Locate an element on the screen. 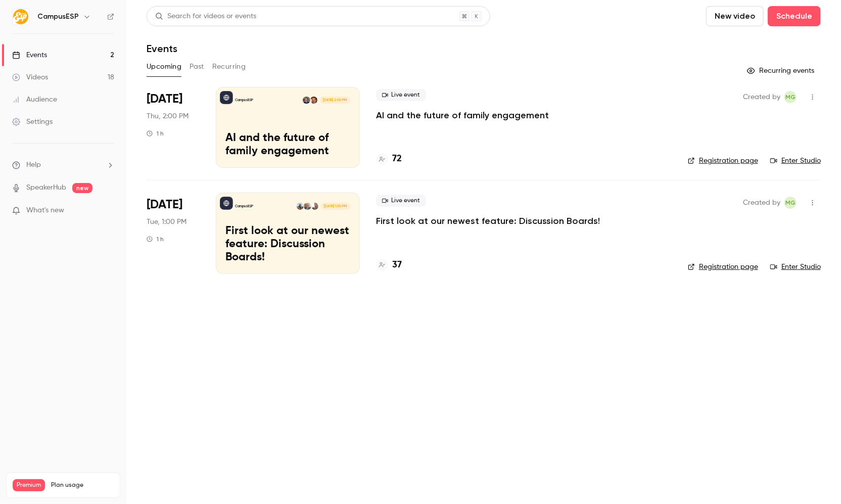 The image size is (841, 504). img: Dave Becker is located at coordinates (307, 100).